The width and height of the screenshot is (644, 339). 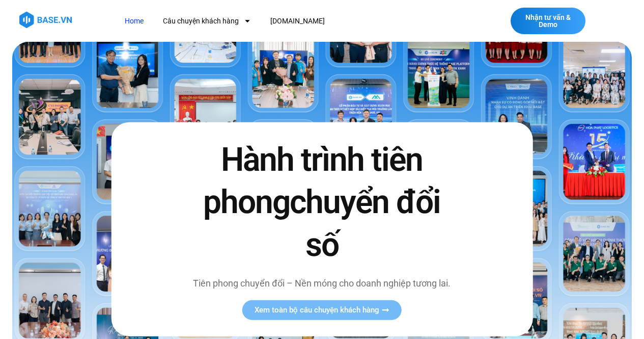 I want to click on span: chuyển đổi số, so click(x=365, y=223).